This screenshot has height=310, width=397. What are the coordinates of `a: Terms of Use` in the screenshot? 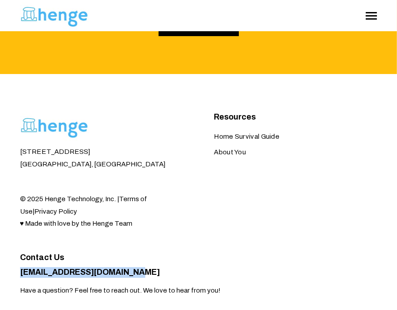 It's located at (84, 205).